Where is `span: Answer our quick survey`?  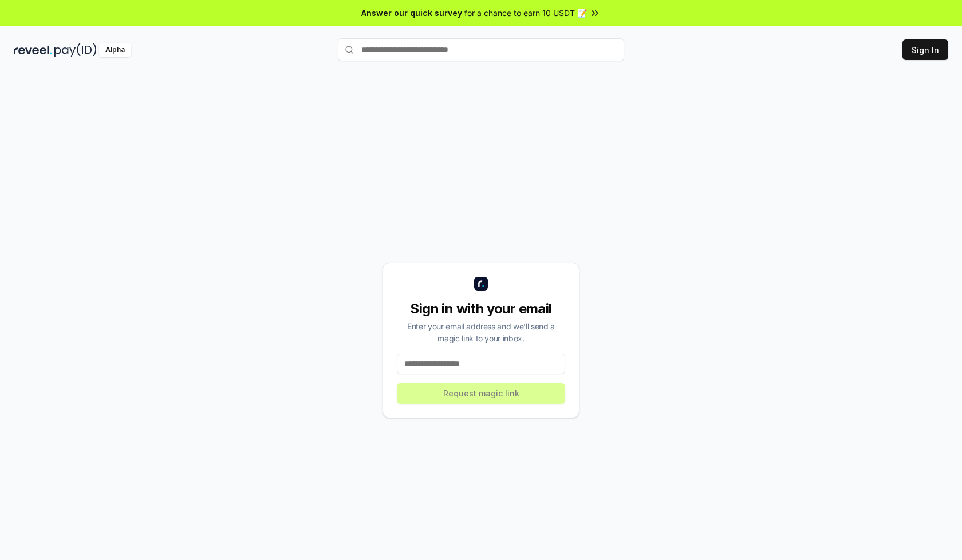
span: Answer our quick survey is located at coordinates (411, 12).